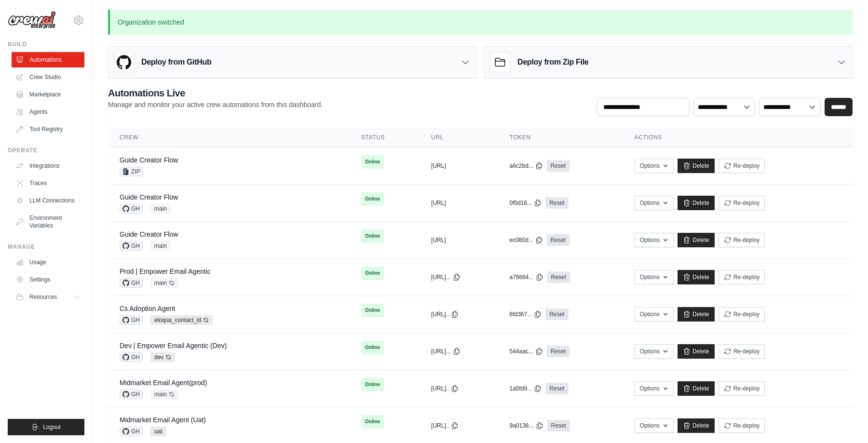  What do you see at coordinates (48, 94) in the screenshot?
I see `a: Marketplace` at bounding box center [48, 94].